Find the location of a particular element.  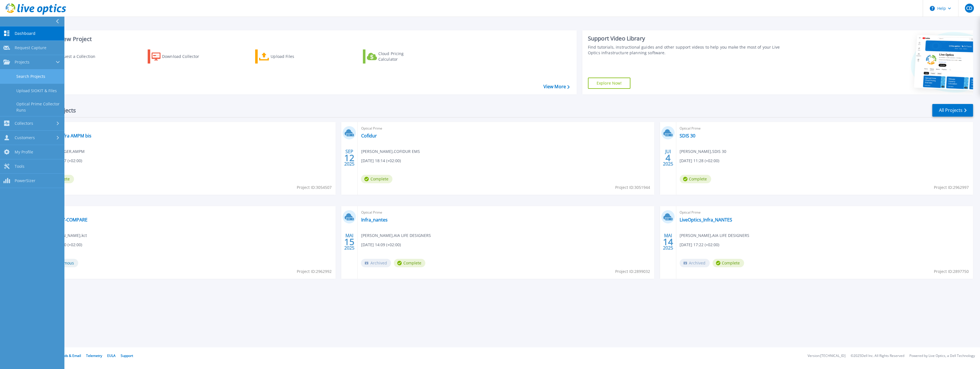

a: View More is located at coordinates (556, 86).